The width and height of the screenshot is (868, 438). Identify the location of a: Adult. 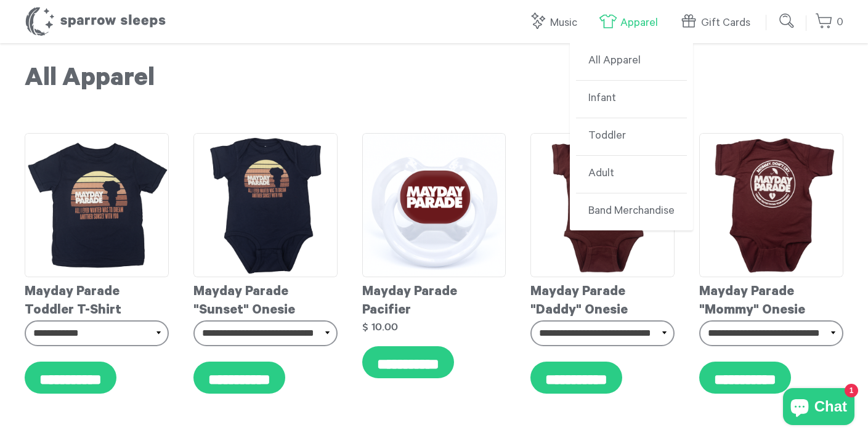
(631, 174).